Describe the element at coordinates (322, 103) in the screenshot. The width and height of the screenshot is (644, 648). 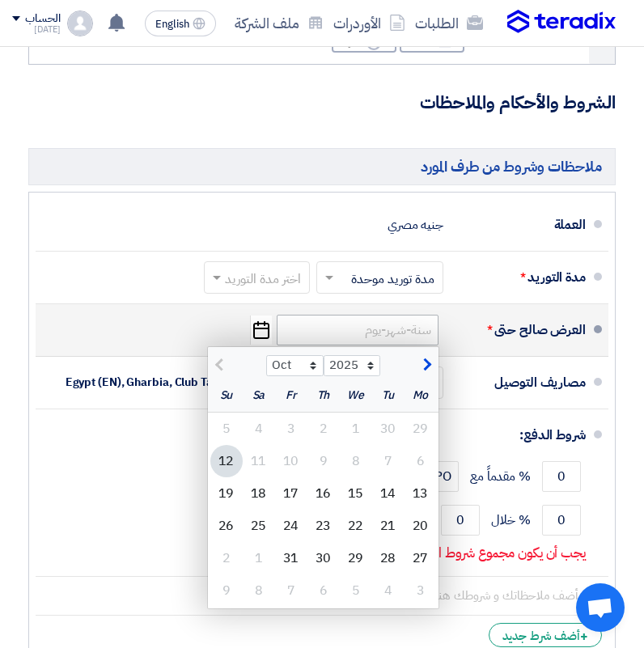
I see `h3: الشروط والأحكام والملاحظات` at that location.